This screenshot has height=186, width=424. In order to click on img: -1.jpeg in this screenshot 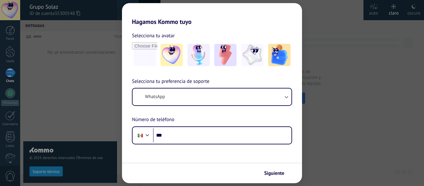, I will do `click(171, 55)`.